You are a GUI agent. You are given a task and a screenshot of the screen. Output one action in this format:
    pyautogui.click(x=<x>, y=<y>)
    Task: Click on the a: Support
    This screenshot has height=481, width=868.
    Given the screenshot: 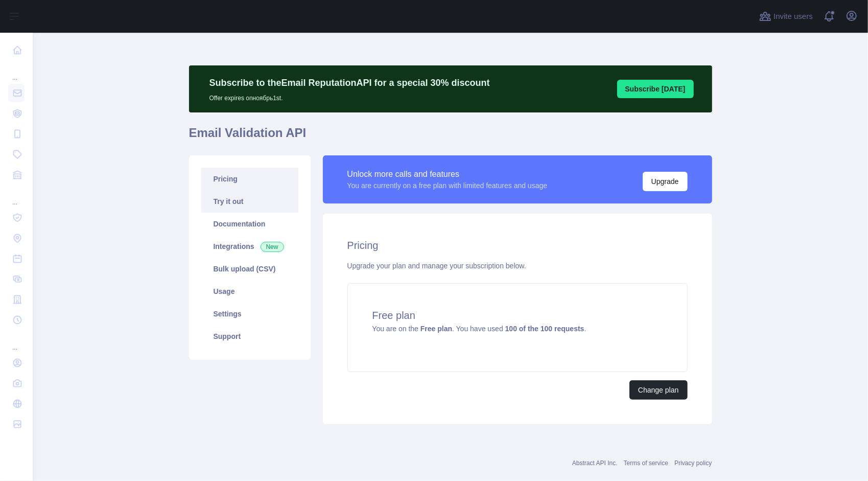 What is the action you would take?
    pyautogui.click(x=250, y=336)
    